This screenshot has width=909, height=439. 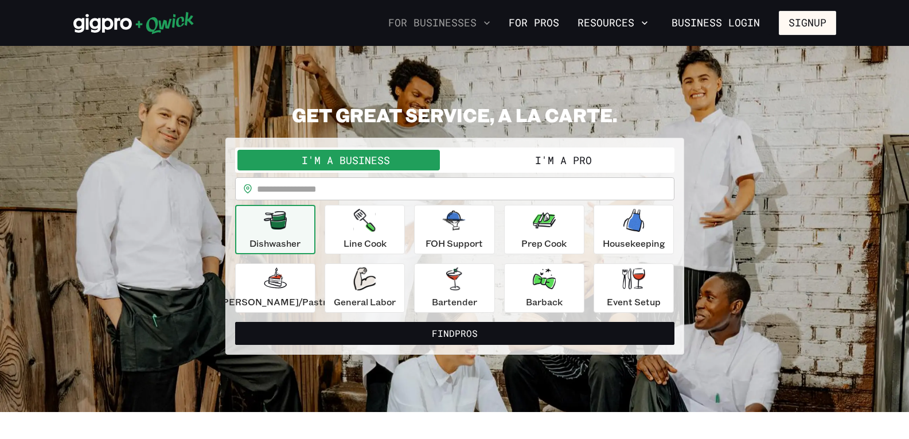 I want to click on p: Dishwasher, so click(x=275, y=243).